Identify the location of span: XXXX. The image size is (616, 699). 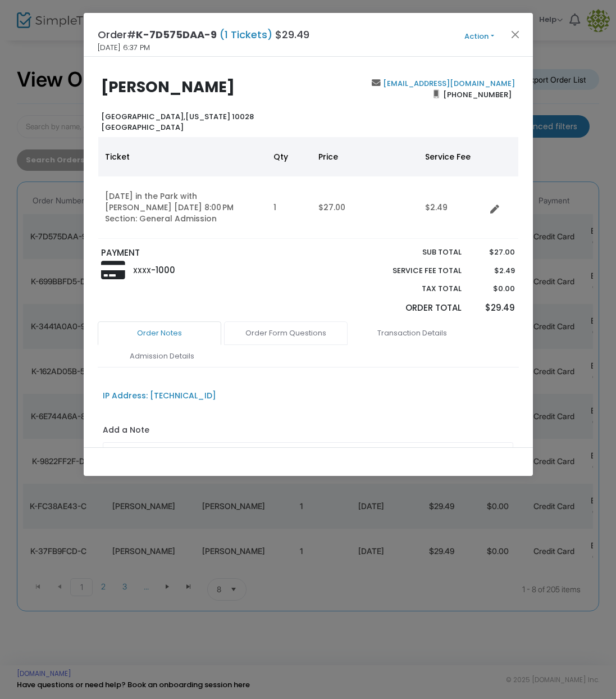
(142, 270).